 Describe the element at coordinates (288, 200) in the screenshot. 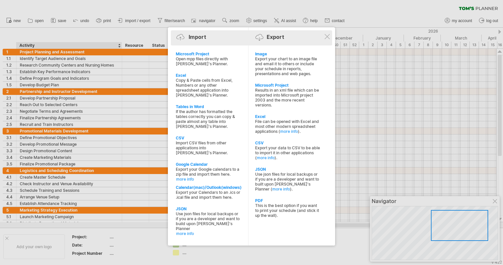

I see `div: PDF` at that location.